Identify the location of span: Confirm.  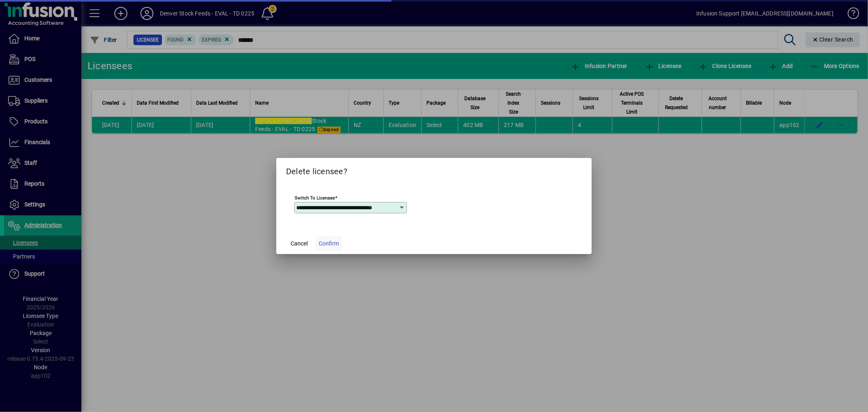
(329, 244).